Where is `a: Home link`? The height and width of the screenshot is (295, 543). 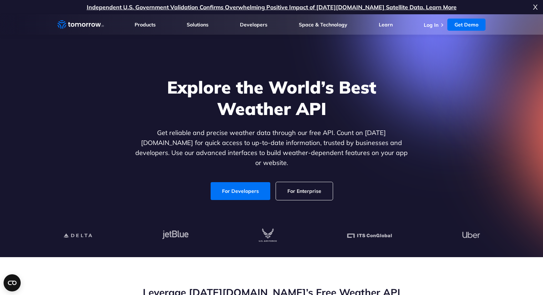 a: Home link is located at coordinates (81, 25).